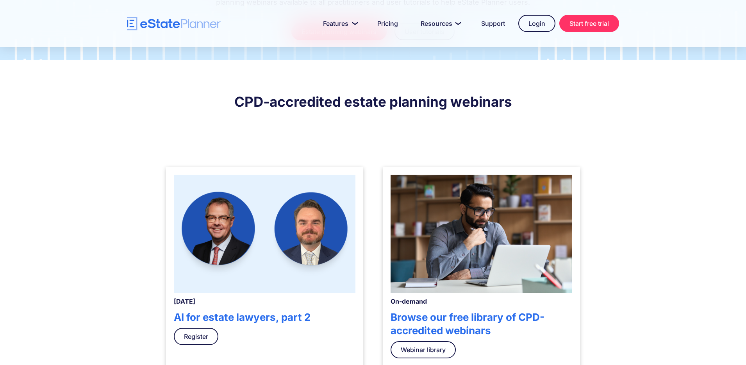 Image resolution: width=746 pixels, height=365 pixels. I want to click on a: Support, so click(493, 23).